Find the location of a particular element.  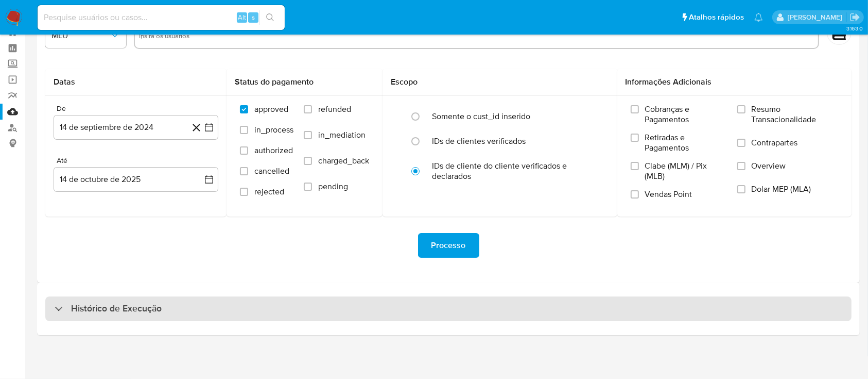

span: s is located at coordinates (253, 17).